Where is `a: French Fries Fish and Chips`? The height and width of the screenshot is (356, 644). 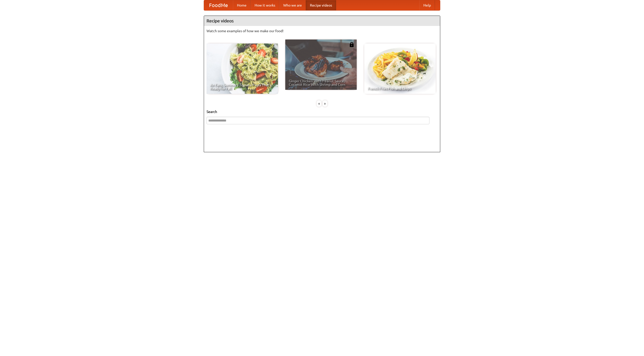 a: French Fries Fish and Chips is located at coordinates (400, 69).